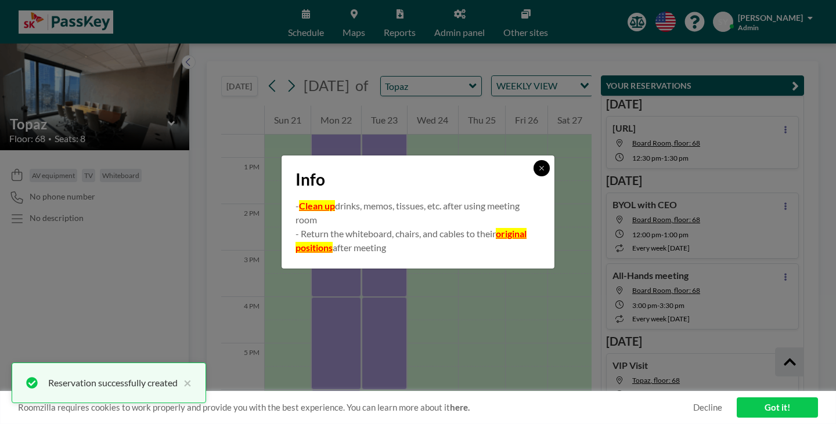 The height and width of the screenshot is (424, 836). Describe the element at coordinates (310, 179) in the screenshot. I see `span: Info` at that location.